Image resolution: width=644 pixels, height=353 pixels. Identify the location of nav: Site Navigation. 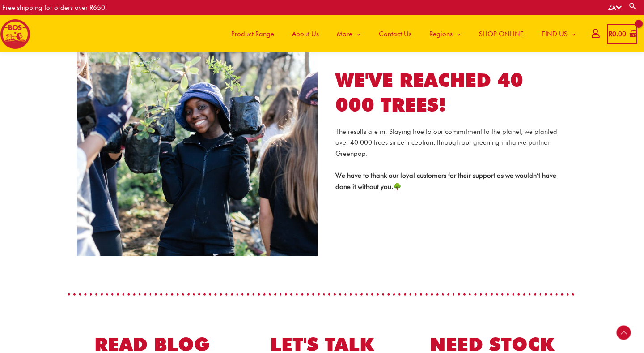
(400, 33).